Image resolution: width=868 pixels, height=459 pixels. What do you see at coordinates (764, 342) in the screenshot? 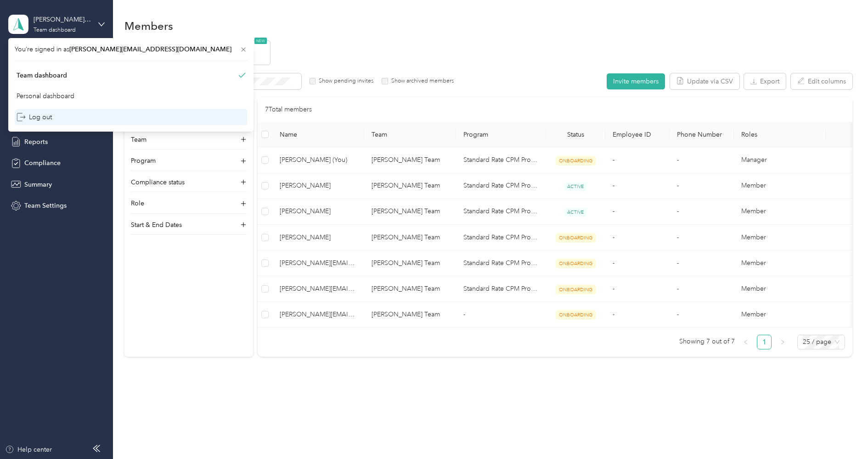
I see `li: 1` at bounding box center [764, 342].